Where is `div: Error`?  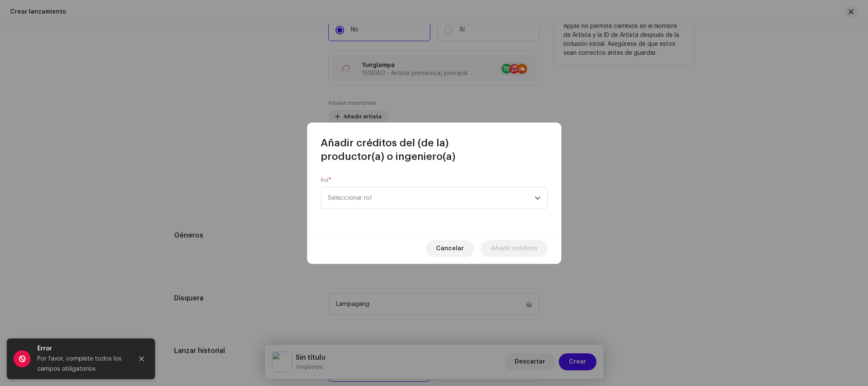
div: Error is located at coordinates (82, 349).